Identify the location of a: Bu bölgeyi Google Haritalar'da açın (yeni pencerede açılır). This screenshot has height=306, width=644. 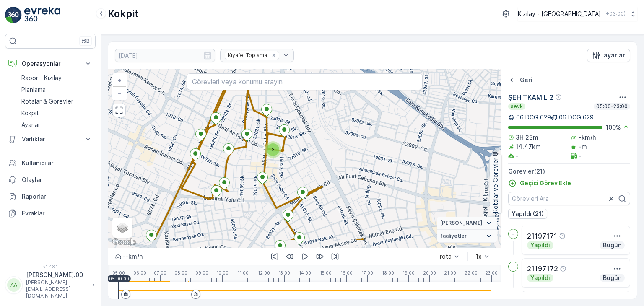
(124, 242).